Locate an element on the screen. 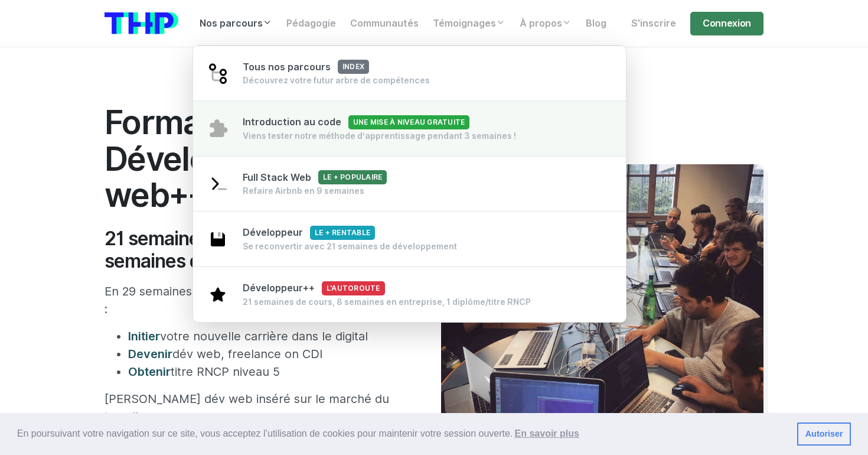 This screenshot has width=868, height=455. a: Développeur++L'autoroute 21 semaines de cours, 8 semaines en entreprise, 1 diplôme/titre RNCP is located at coordinates (409, 294).